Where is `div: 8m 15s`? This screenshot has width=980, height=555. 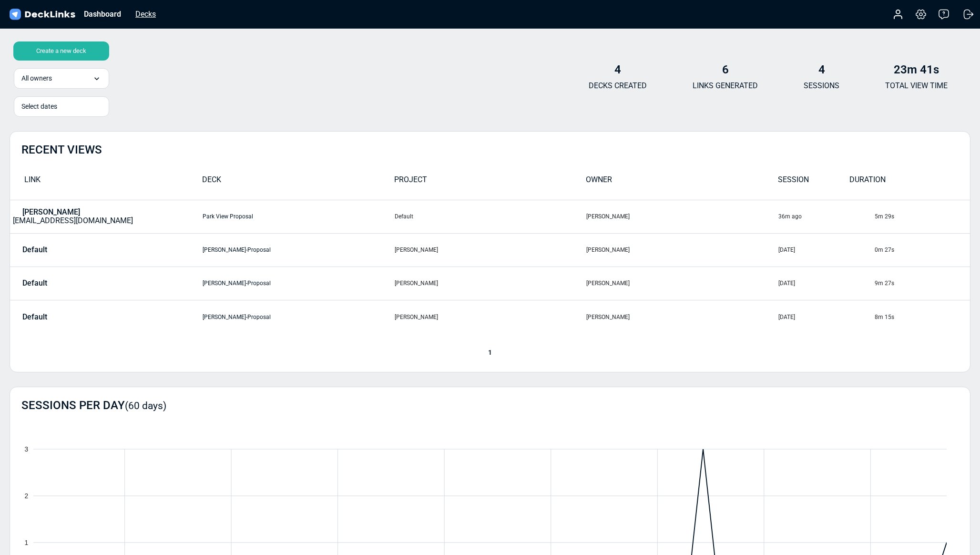
div: 8m 15s is located at coordinates (922, 317).